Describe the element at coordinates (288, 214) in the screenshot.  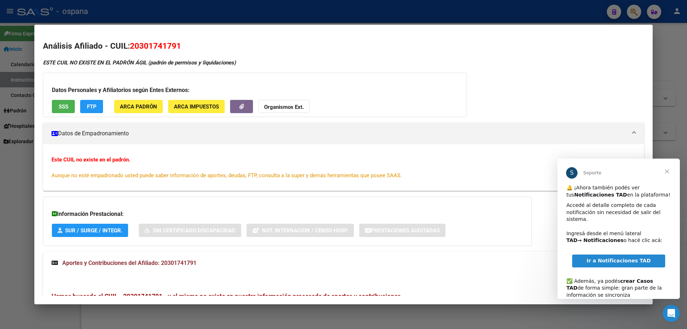
I see `h3: Información Prestacional:` at that location.